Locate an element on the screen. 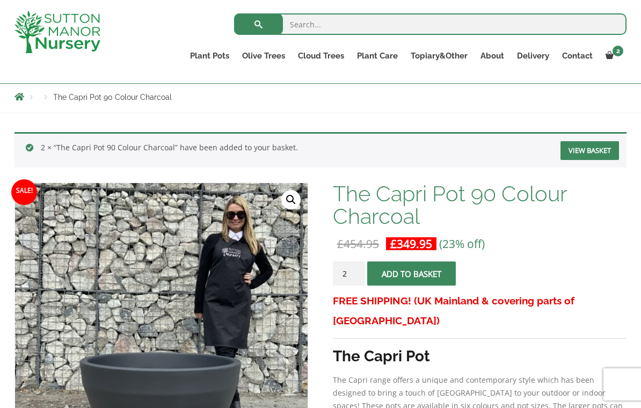  a: Cloud Trees is located at coordinates (321, 56).